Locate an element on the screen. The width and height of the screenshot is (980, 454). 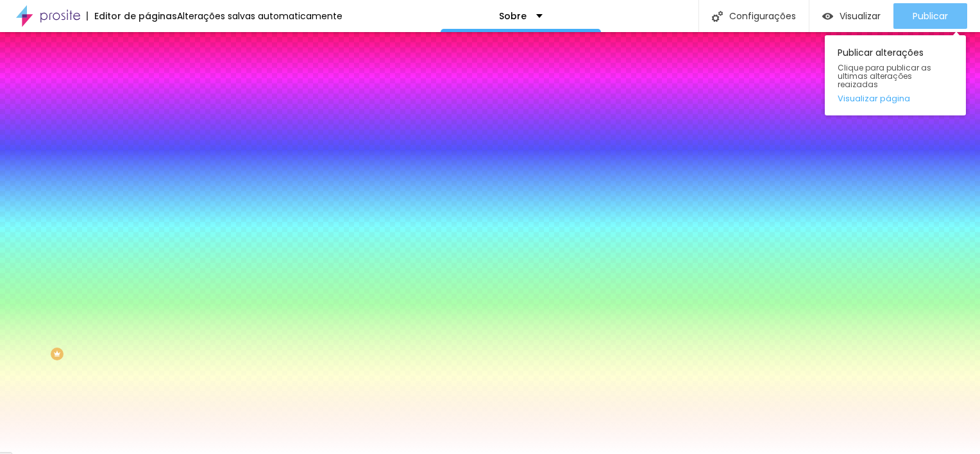
a: Visualizar página is located at coordinates (895, 98).